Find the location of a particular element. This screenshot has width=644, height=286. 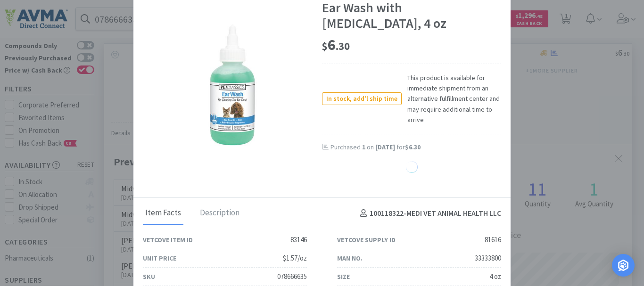

div: SKU is located at coordinates (149, 277).